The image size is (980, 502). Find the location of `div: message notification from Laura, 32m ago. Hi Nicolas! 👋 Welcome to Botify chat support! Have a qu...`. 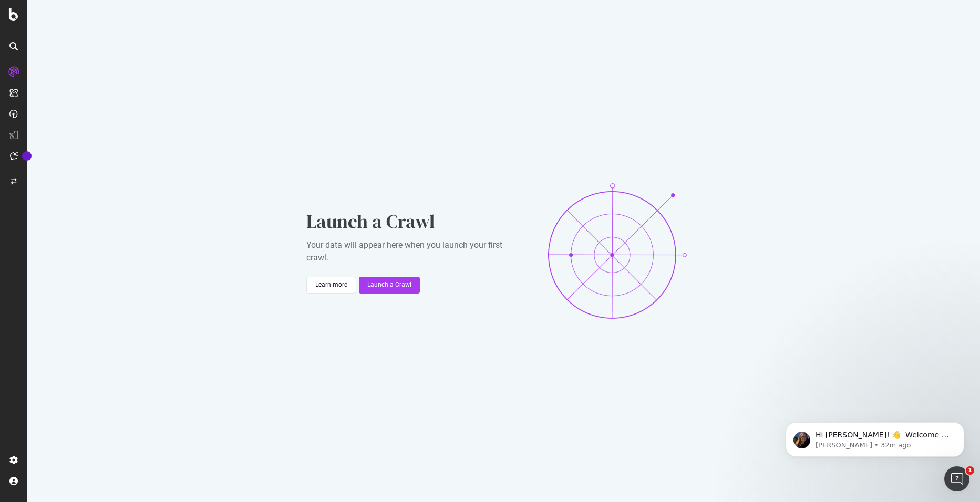

div: message notification from Laura, 32m ago. Hi Nicolas! 👋 Welcome to Botify chat support! Have a qu... is located at coordinates (105, 39).